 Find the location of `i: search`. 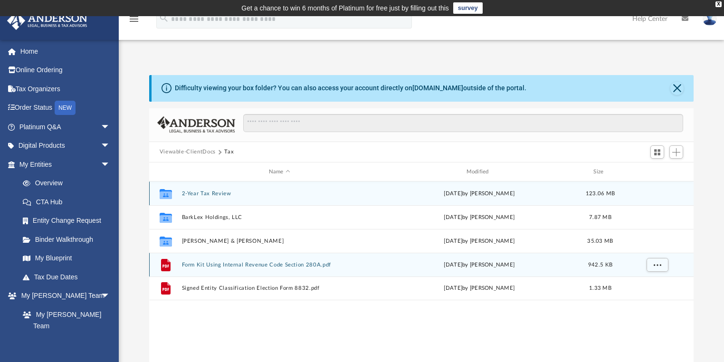

i: search is located at coordinates (164, 18).